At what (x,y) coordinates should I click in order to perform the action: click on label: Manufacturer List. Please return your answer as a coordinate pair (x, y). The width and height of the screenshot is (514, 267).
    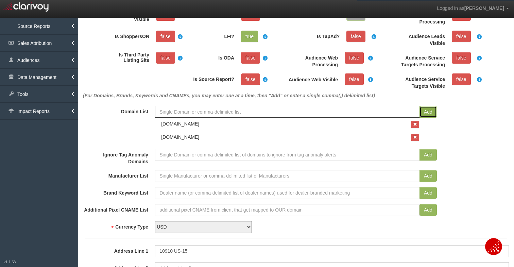
    Looking at the image, I should click on (116, 174).